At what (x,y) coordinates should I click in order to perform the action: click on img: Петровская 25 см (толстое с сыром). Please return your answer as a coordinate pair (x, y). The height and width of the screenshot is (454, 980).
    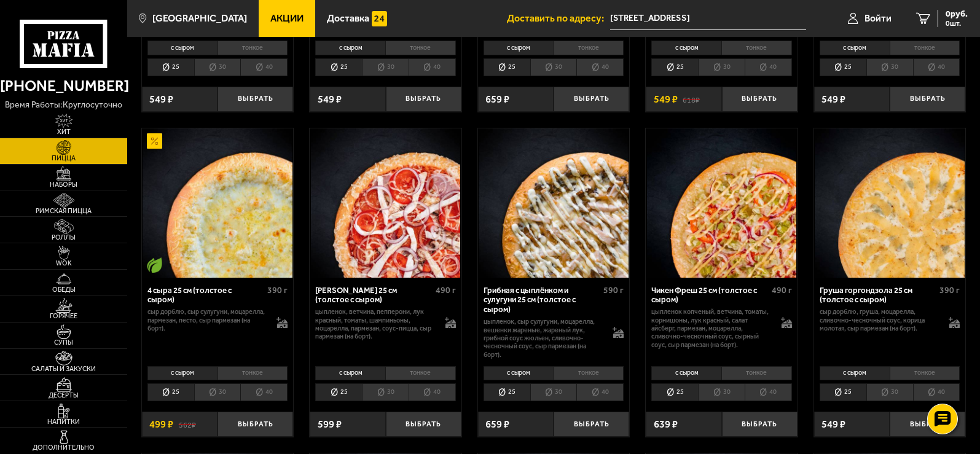
    Looking at the image, I should click on (385, 203).